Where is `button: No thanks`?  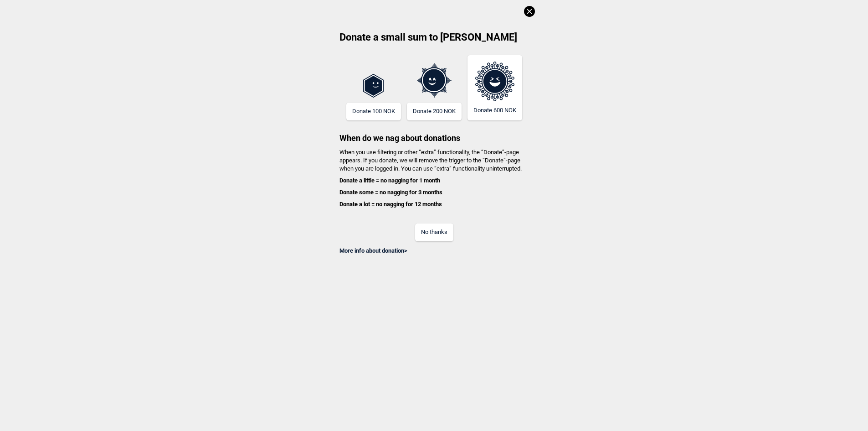 button: No thanks is located at coordinates (434, 232).